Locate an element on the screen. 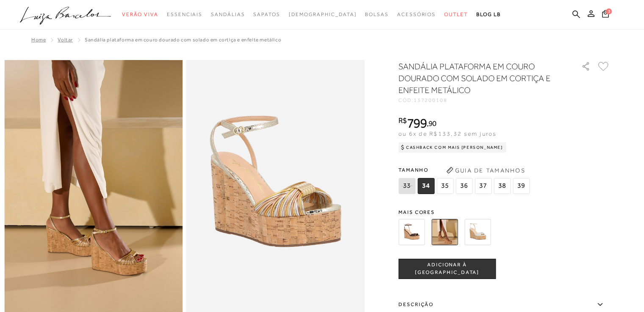 Image resolution: width=644 pixels, height=312 pixels. span: Home is located at coordinates (38, 40).